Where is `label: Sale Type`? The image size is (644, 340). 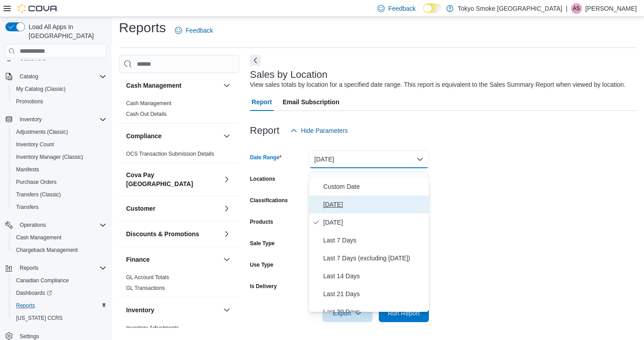
label: Sale Type is located at coordinates (262, 243).